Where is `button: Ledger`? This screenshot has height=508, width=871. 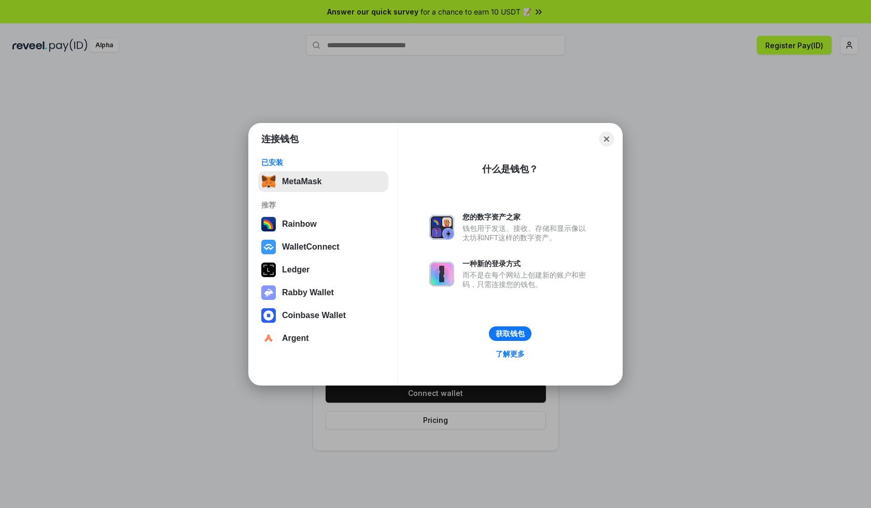 button: Ledger is located at coordinates (323, 270).